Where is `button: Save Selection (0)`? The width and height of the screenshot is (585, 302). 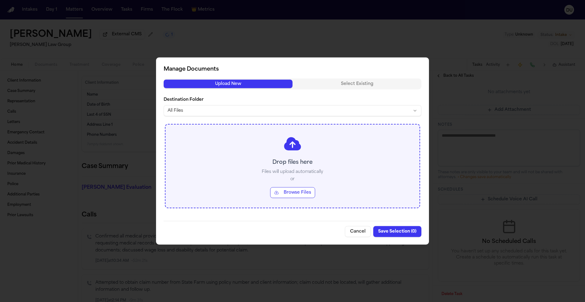 button: Save Selection (0) is located at coordinates (397, 232).